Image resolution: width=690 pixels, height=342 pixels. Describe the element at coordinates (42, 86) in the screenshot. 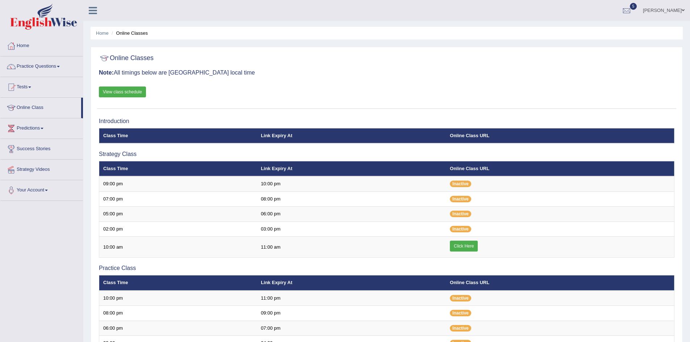

I see `a: Tests` at that location.